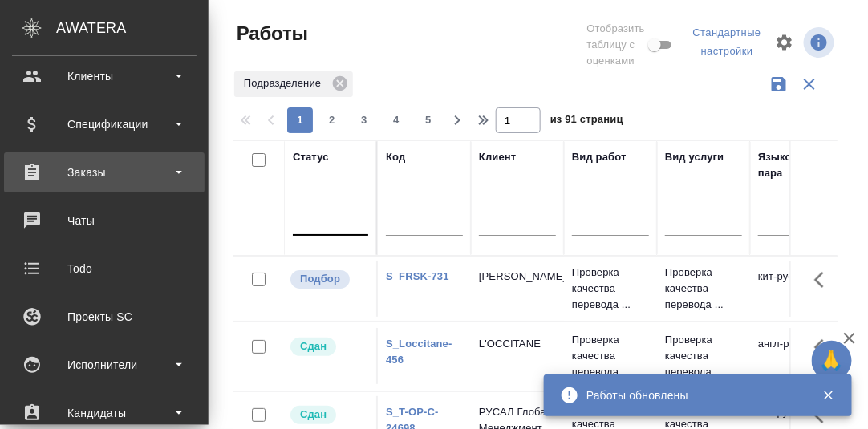 The image size is (868, 429). Describe the element at coordinates (824, 280) in the screenshot. I see `button: Здесь прячутся важные кнопки` at that location.